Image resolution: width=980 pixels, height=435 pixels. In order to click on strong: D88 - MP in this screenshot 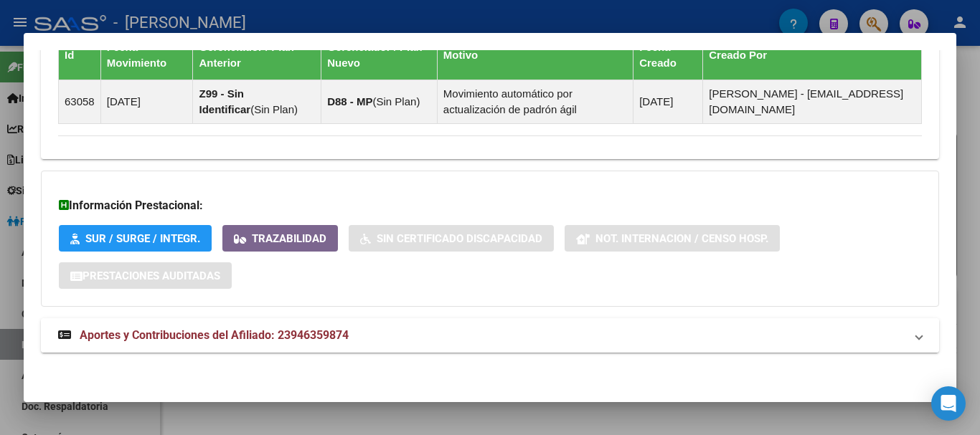, I will do `click(349, 101)`.